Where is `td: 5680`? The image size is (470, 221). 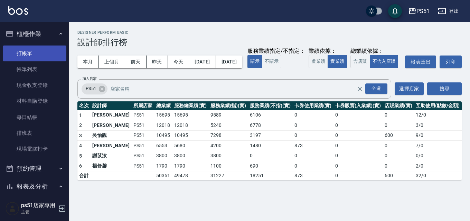
td: 5680 is located at coordinates (190, 146).